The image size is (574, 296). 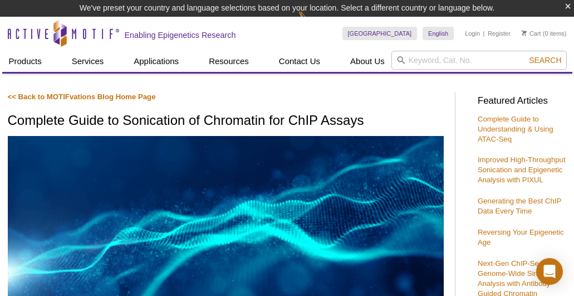 What do you see at coordinates (516, 129) in the screenshot?
I see `a: Complete Guide to Understanding & Using ATAC-Seq` at bounding box center [516, 129].